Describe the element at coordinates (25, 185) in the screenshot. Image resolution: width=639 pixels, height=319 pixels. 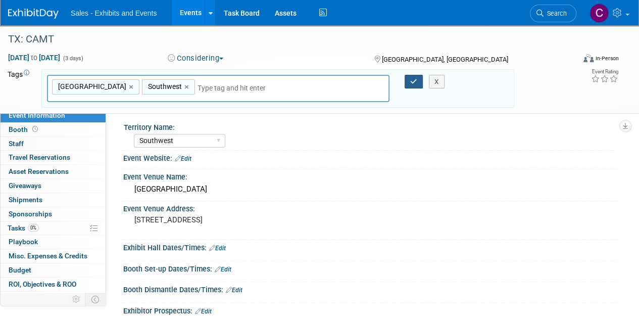
I see `span: Giveaways` at that location.